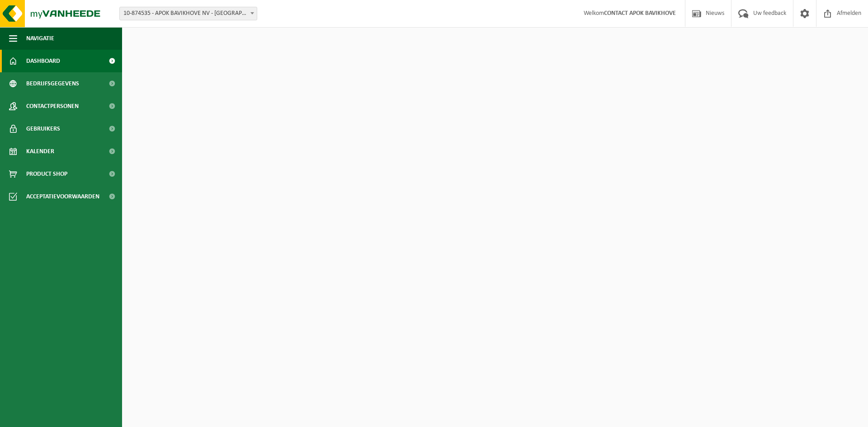  What do you see at coordinates (53, 106) in the screenshot?
I see `span: Contactpersonen` at bounding box center [53, 106].